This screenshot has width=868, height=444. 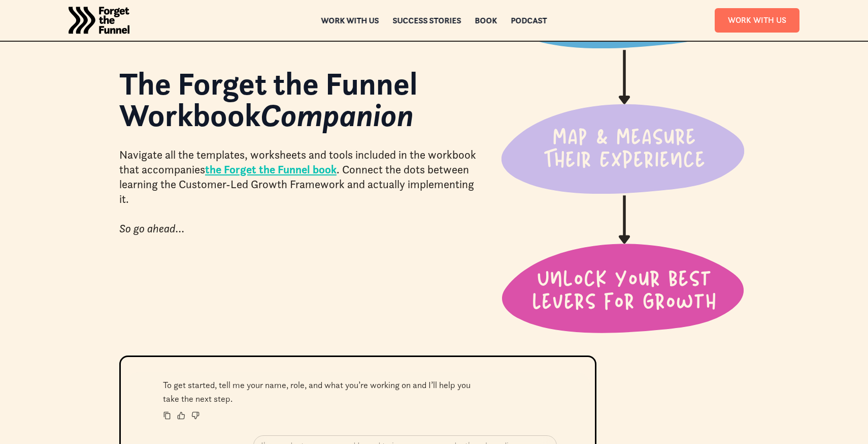 What do you see at coordinates (486, 20) in the screenshot?
I see `div: Book` at bounding box center [486, 20].